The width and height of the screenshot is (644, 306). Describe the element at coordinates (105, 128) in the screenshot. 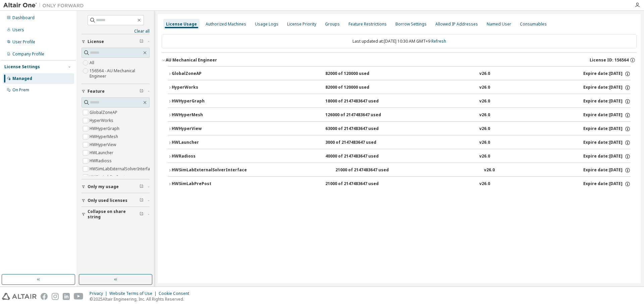

I see `label: HWHyperGraph` at that location.